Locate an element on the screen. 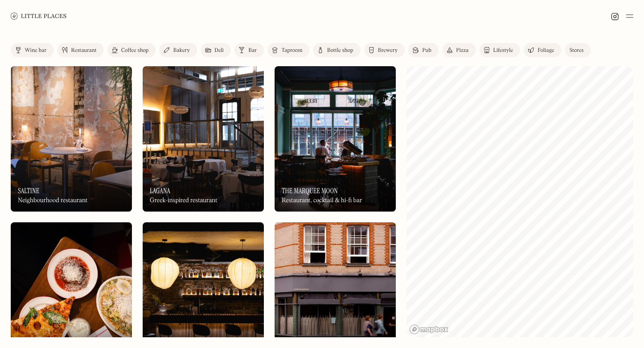 Image resolution: width=644 pixels, height=348 pixels. div: Bar is located at coordinates (252, 51).